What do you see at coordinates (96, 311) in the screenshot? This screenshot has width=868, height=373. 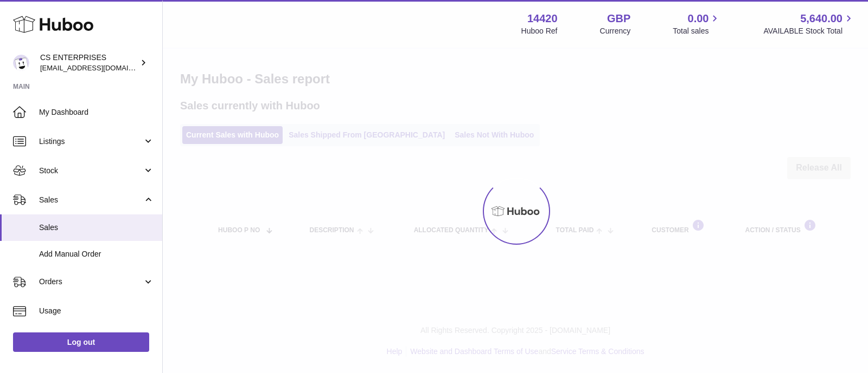 I see `span: Usage` at bounding box center [96, 311].